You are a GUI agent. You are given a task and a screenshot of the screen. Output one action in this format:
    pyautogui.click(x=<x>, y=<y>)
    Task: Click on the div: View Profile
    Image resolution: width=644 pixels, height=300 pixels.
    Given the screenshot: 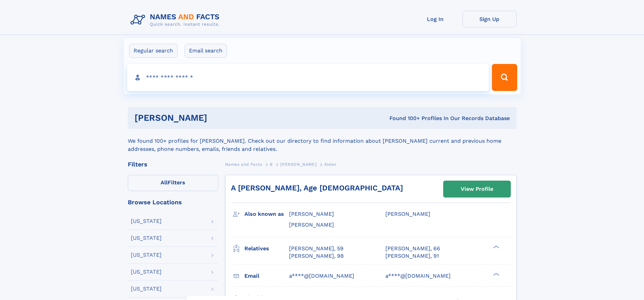 What is the action you would take?
    pyautogui.click(x=477, y=189)
    